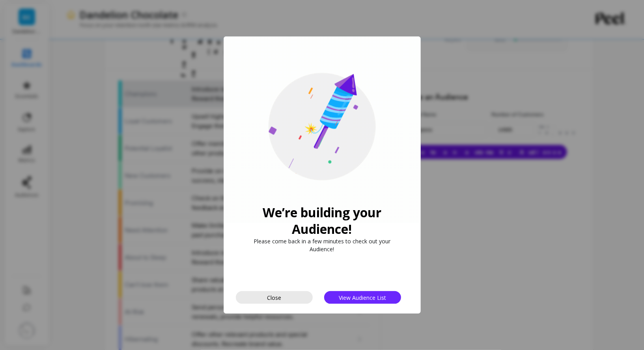 The image size is (644, 350). Describe the element at coordinates (322, 245) in the screenshot. I see `span: Please come back in a few minutes to check out your Audience!` at that location.